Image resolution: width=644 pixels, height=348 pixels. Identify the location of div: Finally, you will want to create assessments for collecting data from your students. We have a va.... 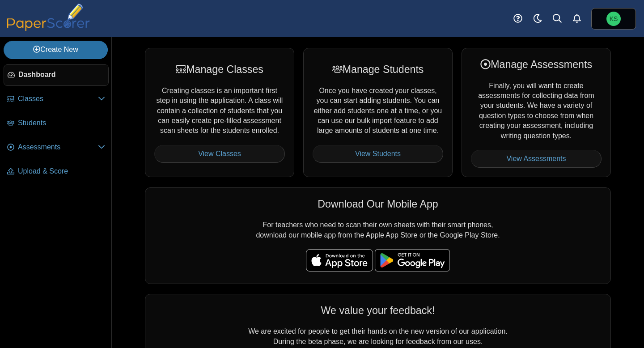
(536, 112).